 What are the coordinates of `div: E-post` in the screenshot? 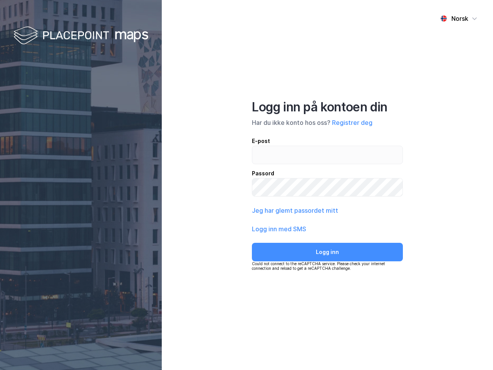 It's located at (328, 141).